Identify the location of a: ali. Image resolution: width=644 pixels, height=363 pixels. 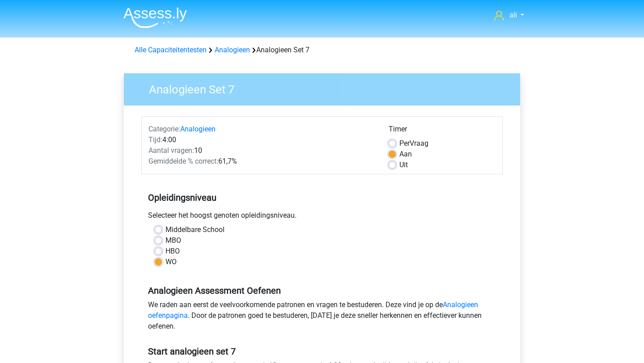
(509, 15).